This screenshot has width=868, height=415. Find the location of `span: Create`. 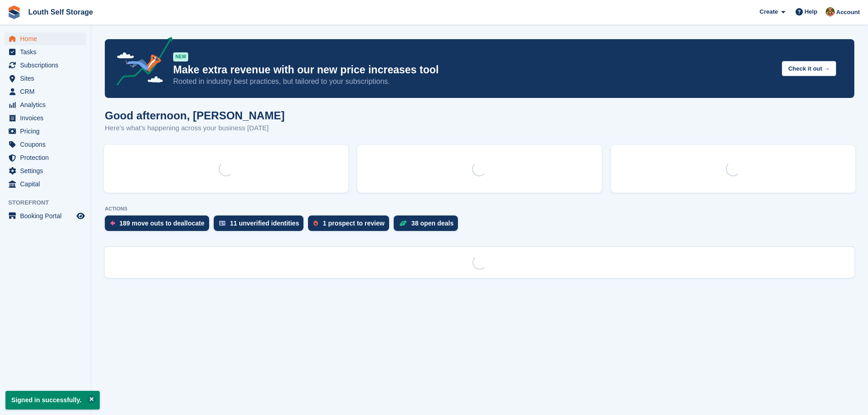

span: Create is located at coordinates (769, 12).